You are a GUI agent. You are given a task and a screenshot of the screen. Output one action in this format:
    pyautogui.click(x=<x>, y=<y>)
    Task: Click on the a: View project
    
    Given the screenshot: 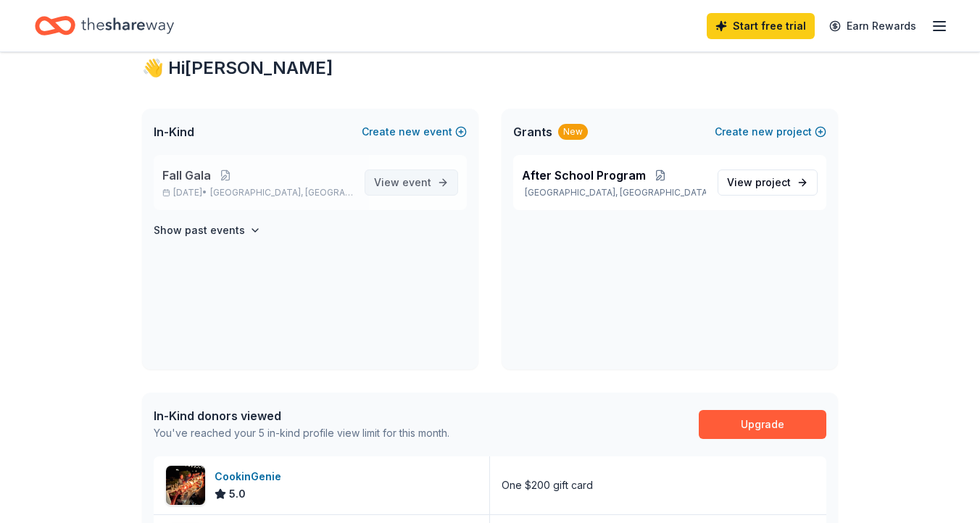 What is the action you would take?
    pyautogui.click(x=768, y=183)
    